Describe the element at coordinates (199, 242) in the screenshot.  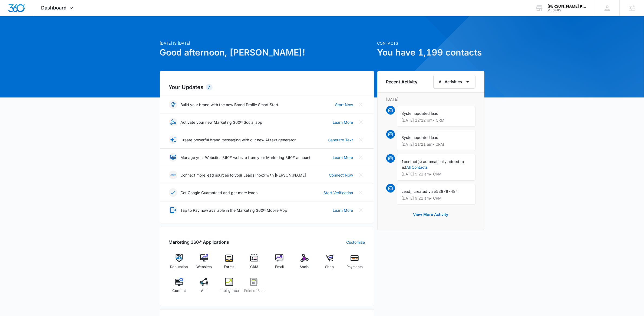
I see `h2: Marketing 360® Applications` at that location.